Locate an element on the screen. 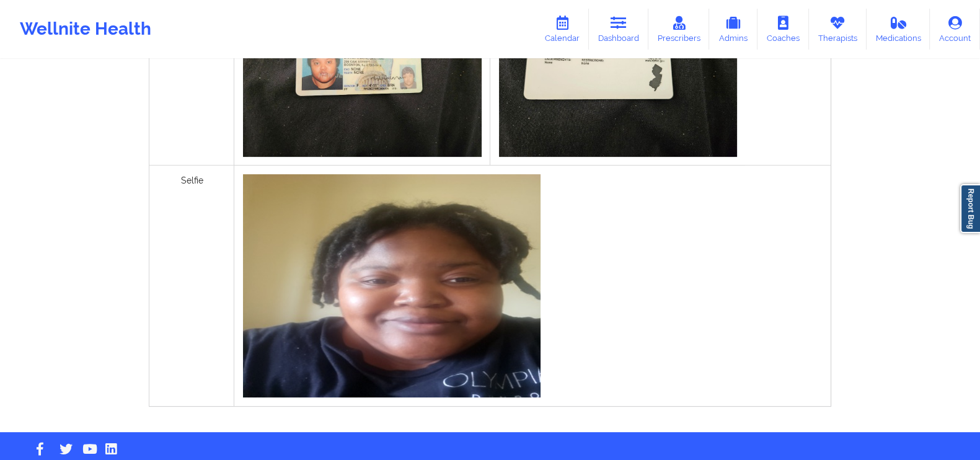 This screenshot has height=460, width=980. a: Medications is located at coordinates (898, 29).